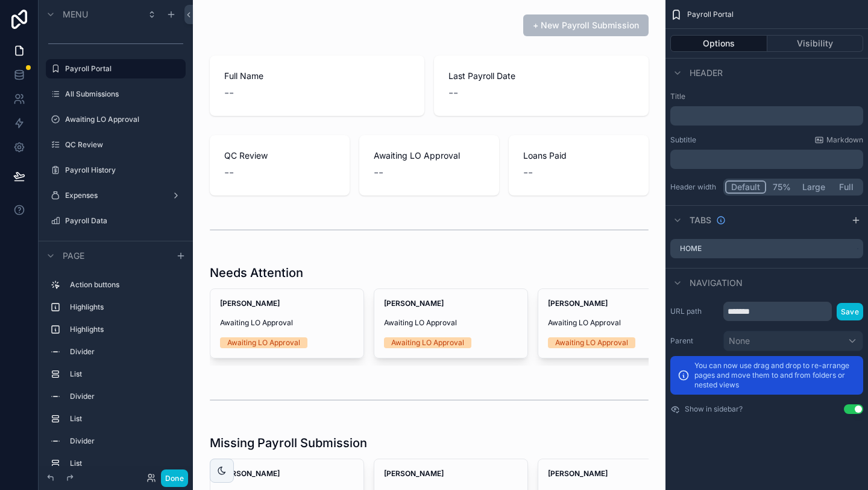 The height and width of the screenshot is (490, 868). Describe the element at coordinates (691, 248) in the screenshot. I see `label: Home` at that location.